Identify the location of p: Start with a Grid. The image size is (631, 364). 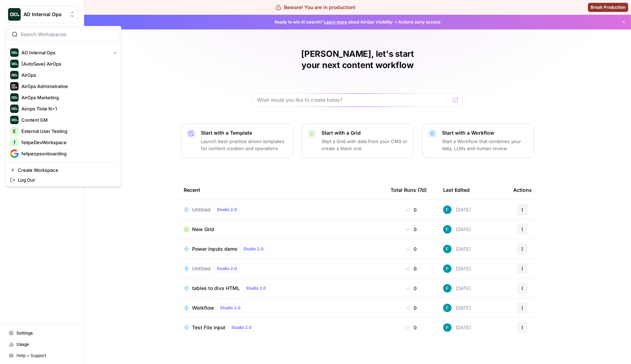
(364, 133).